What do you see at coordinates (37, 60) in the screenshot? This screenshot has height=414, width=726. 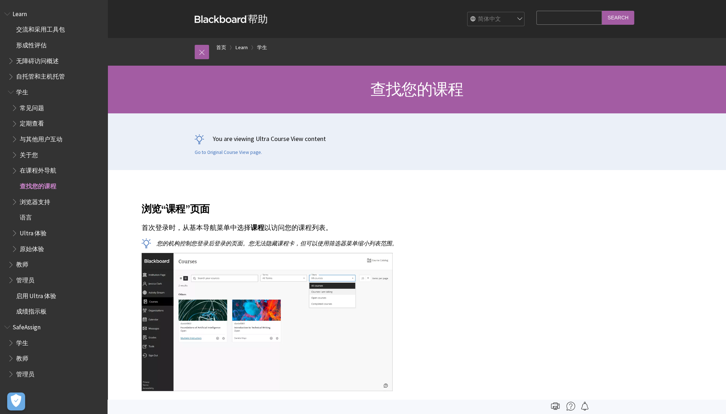 I see `span: 无障碍访问概述` at bounding box center [37, 60].